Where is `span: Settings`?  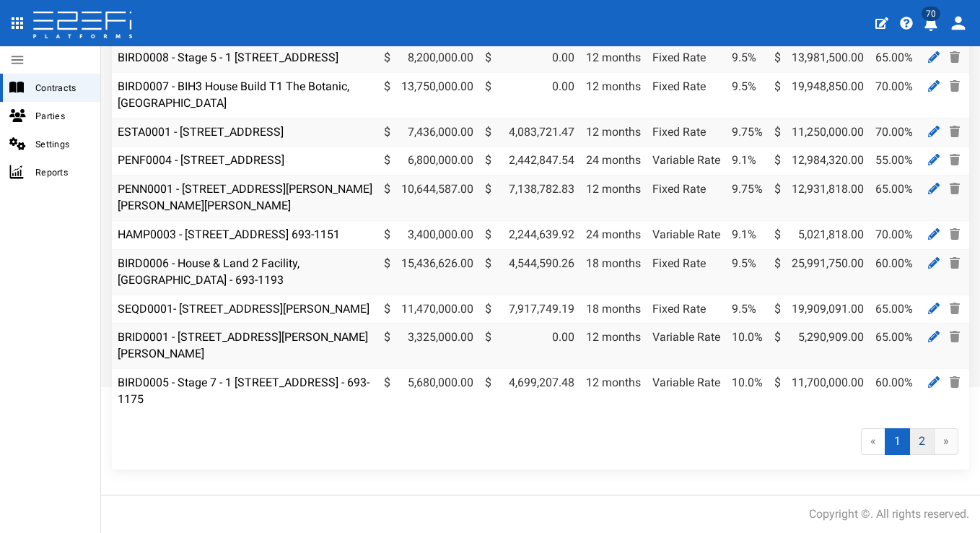 span: Settings is located at coordinates (62, 144).